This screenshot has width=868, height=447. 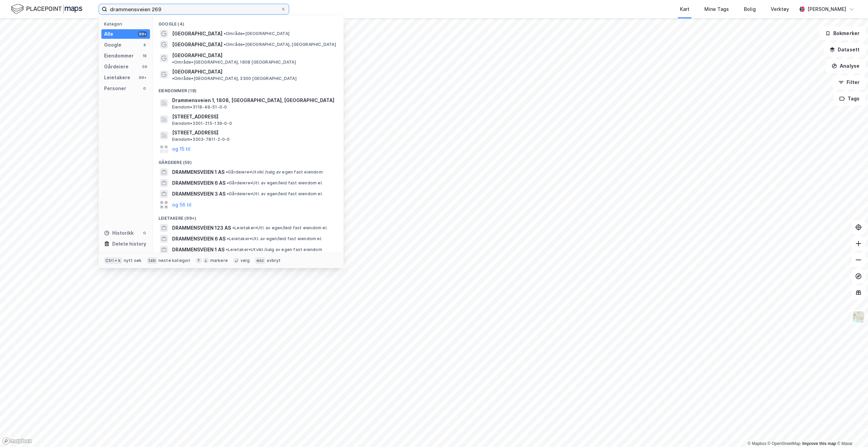 What do you see at coordinates (852, 431) in the screenshot?
I see `div: Kontrollprogram for chat` at bounding box center [852, 431].